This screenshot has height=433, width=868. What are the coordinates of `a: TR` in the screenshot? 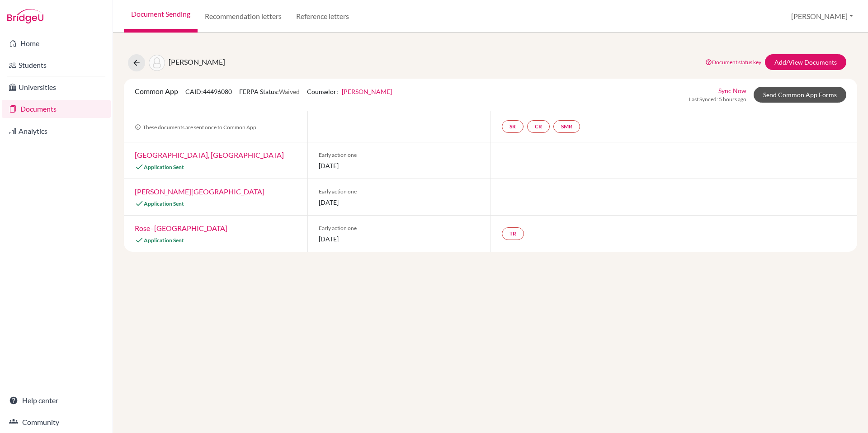 It's located at (513, 234).